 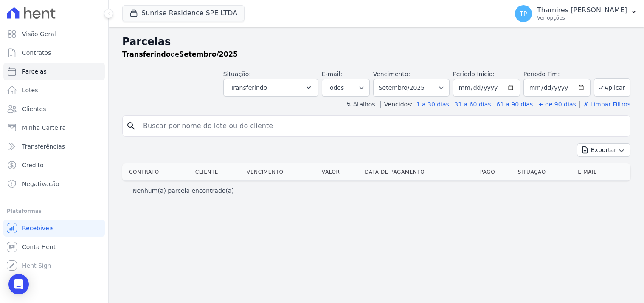 What do you see at coordinates (44, 128) in the screenshot?
I see `span: Minha Carteira` at bounding box center [44, 128].